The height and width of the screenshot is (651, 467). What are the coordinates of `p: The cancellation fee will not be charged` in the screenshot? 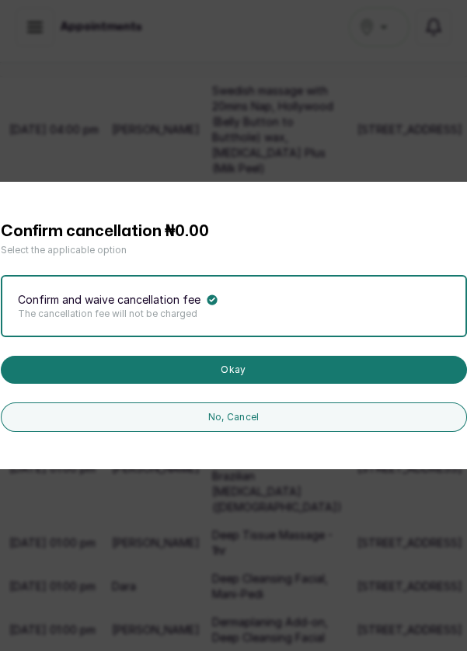 It's located at (234, 314).